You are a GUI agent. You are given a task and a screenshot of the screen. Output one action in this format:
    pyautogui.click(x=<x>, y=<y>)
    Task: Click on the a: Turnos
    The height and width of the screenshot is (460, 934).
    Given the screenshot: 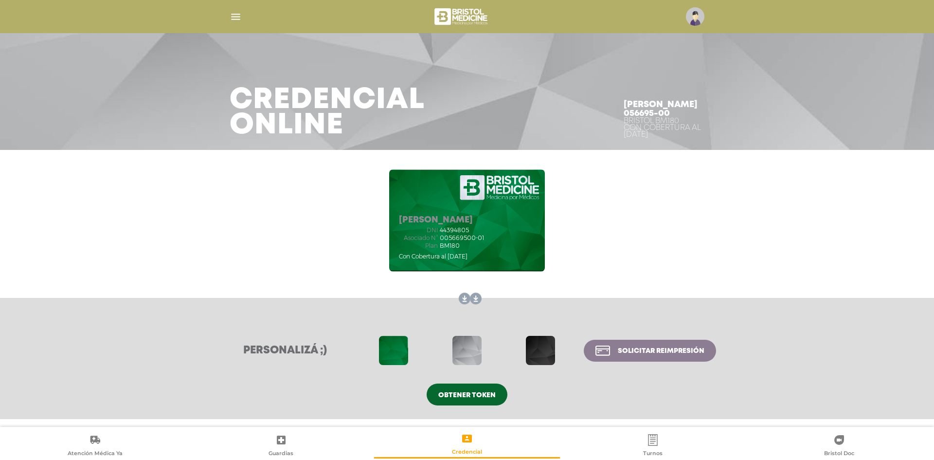 What is the action you would take?
    pyautogui.click(x=653, y=446)
    